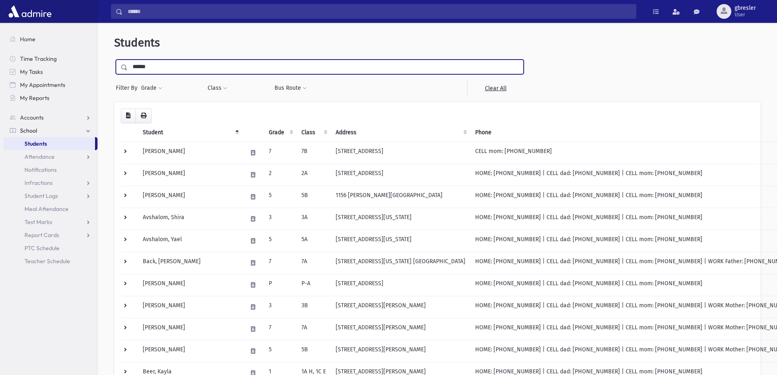 The height and width of the screenshot is (375, 777). Describe the element at coordinates (30, 11) in the screenshot. I see `img: AdmirePro` at that location.